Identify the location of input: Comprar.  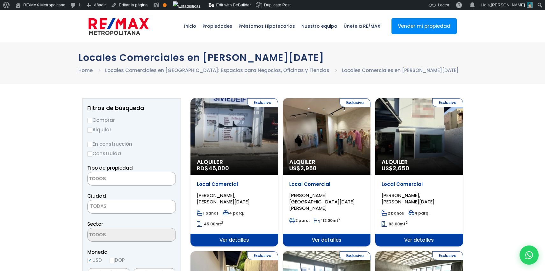
(90, 120).